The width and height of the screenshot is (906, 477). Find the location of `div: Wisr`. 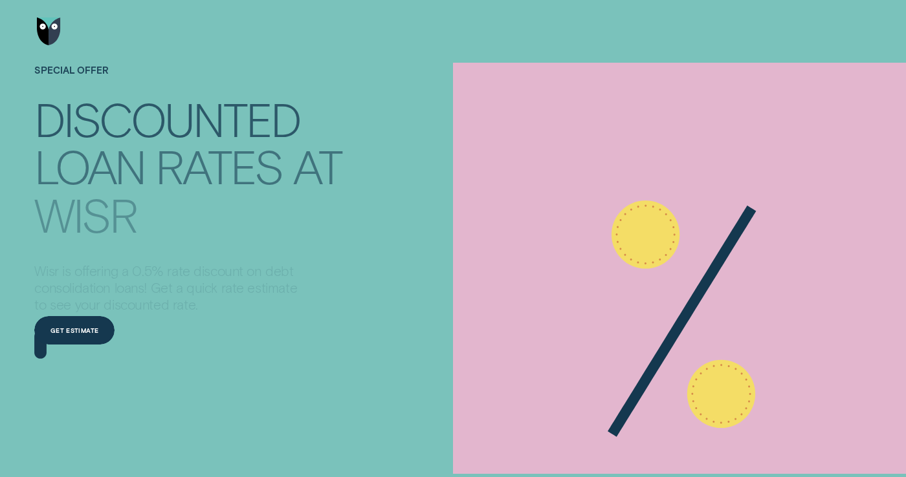

div: Wisr is located at coordinates (85, 215).